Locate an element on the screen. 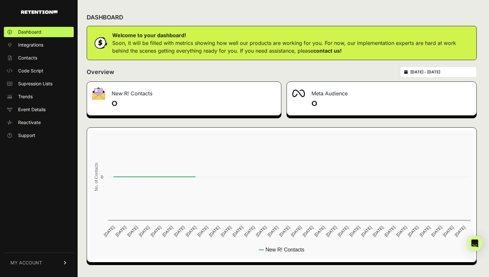  span: Integrations is located at coordinates (31, 45).